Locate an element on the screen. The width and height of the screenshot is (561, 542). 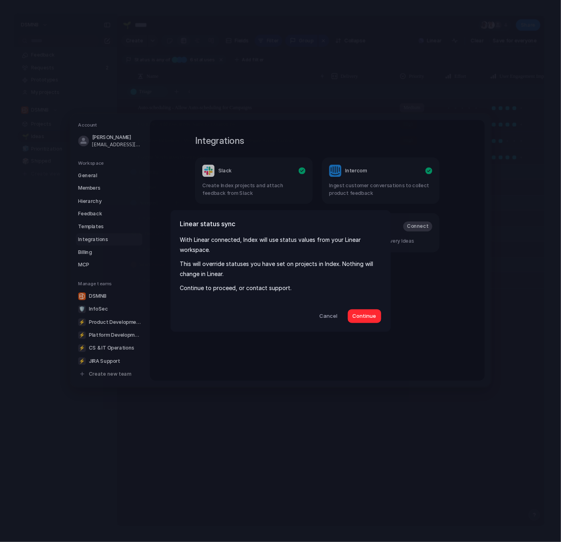
button: Cancel is located at coordinates (328, 316).